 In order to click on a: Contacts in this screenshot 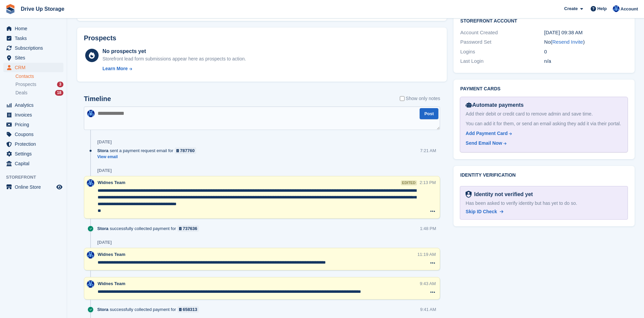, I will do `click(40, 76)`.